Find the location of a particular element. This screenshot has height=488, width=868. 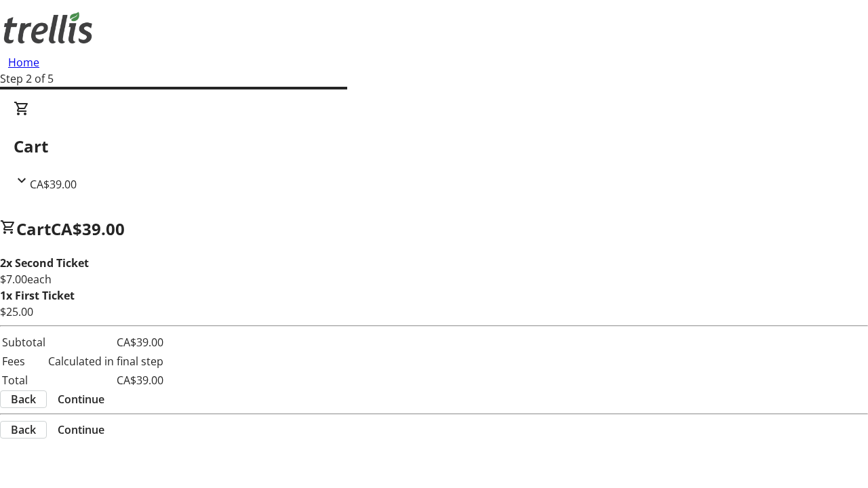

td: Fees is located at coordinates (24, 362).